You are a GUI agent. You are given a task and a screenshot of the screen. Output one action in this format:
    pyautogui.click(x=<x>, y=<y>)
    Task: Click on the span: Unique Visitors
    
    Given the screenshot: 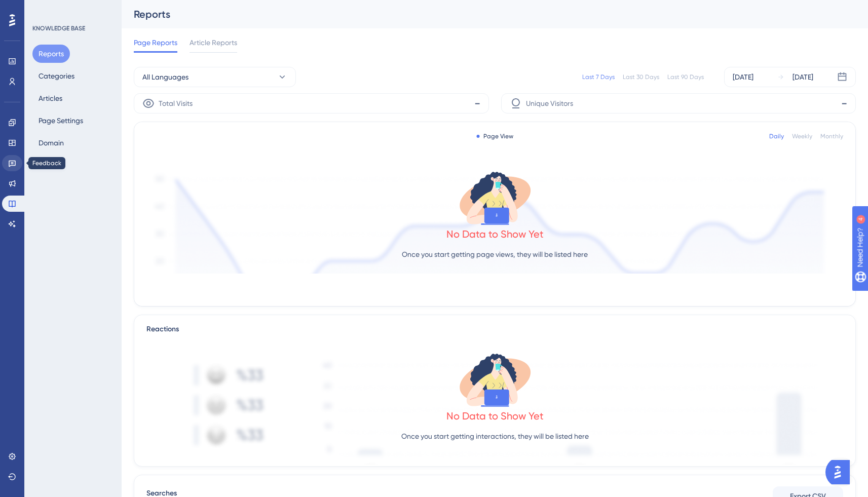 What is the action you would take?
    pyautogui.click(x=549, y=104)
    